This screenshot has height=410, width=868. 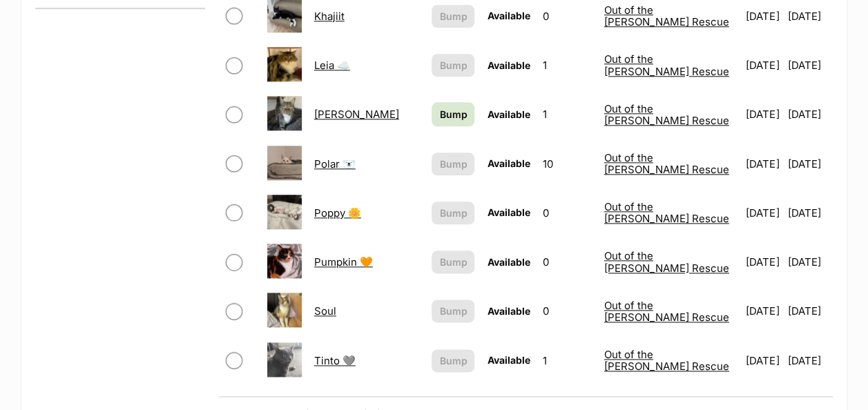 I want to click on td: 10, so click(x=566, y=163).